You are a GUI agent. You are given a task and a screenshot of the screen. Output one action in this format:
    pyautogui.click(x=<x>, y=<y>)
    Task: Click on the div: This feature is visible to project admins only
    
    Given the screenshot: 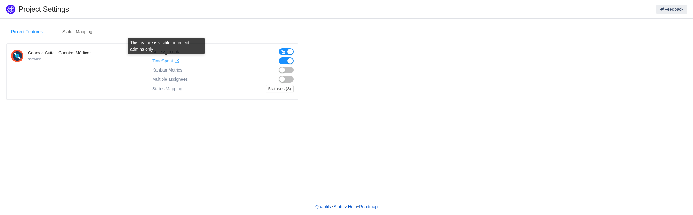 What is the action you would take?
    pyautogui.click(x=166, y=46)
    